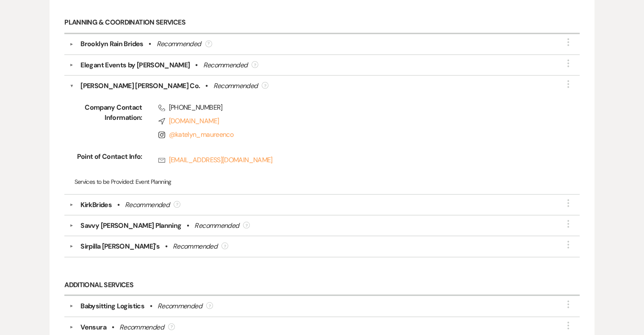 This screenshot has height=335, width=644. I want to click on h6: Additional Services, so click(322, 285).